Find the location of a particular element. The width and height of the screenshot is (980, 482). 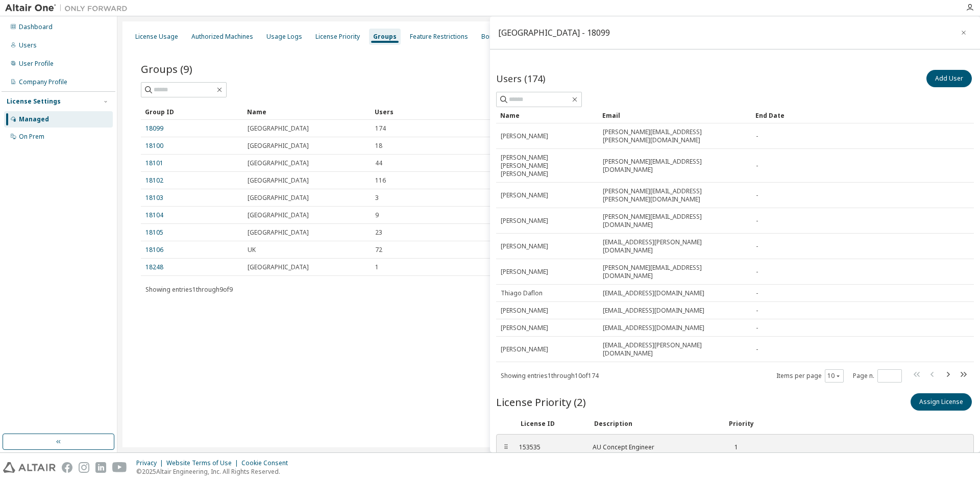

a: 18106 is located at coordinates (154, 250).